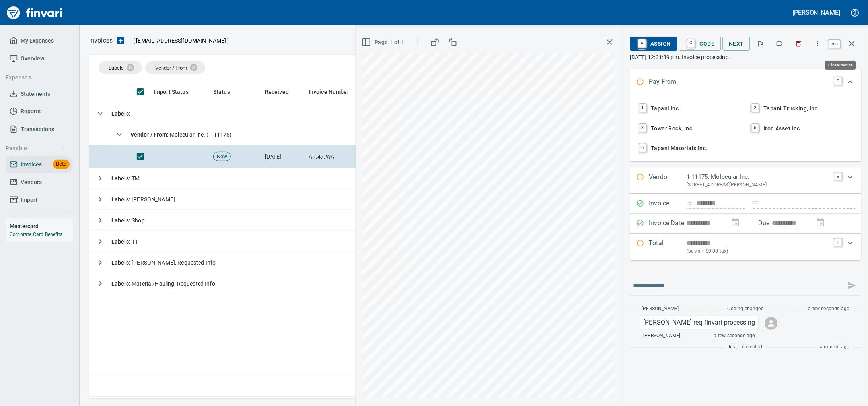 The width and height of the screenshot is (868, 406). What do you see at coordinates (737, 44) in the screenshot?
I see `span: Next` at bounding box center [737, 44].